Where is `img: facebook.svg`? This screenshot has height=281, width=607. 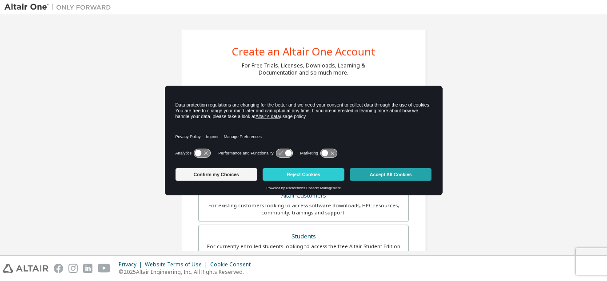 img: facebook.svg is located at coordinates (58, 268).